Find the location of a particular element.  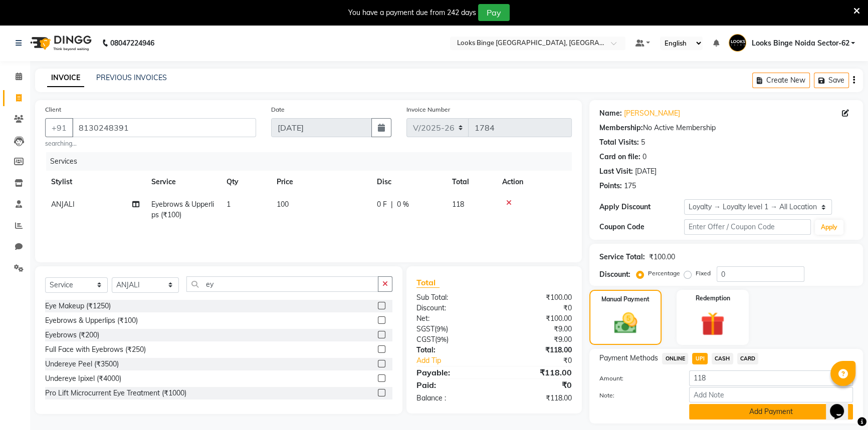

input: Amount is located at coordinates (770, 378).